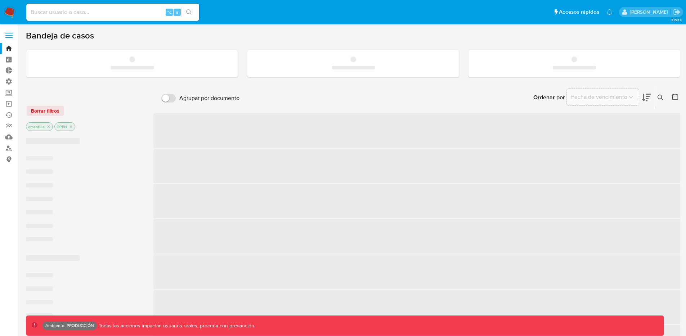 The image size is (686, 336). Describe the element at coordinates (176, 326) in the screenshot. I see `p: Todas las acciones impactan usuarios reales, proceda con precaución.` at that location.